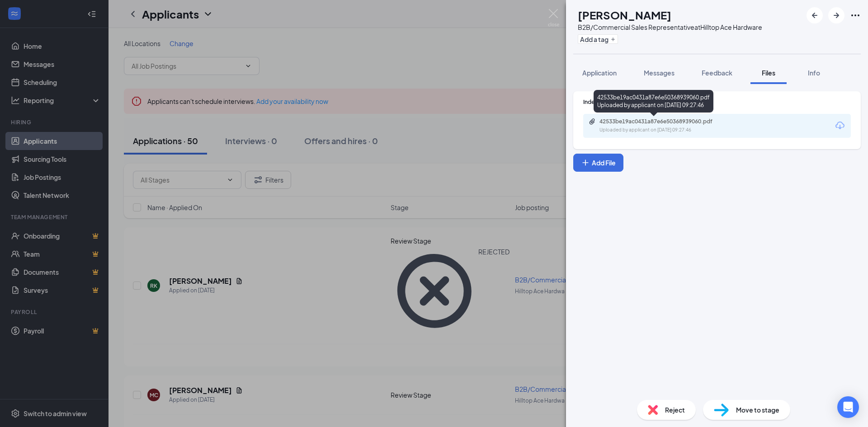 This screenshot has width=868, height=427. What do you see at coordinates (659, 73) in the screenshot?
I see `span: Messages` at bounding box center [659, 73].